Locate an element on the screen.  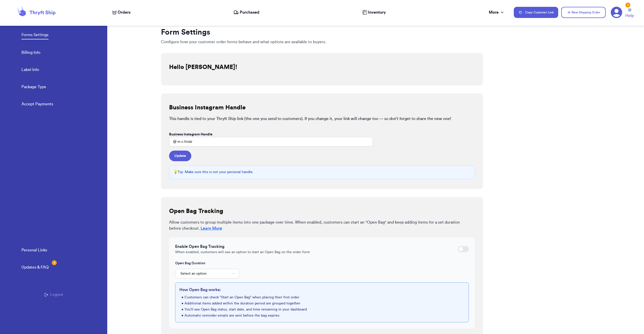
a: Forms Settings is located at coordinates (35, 36).